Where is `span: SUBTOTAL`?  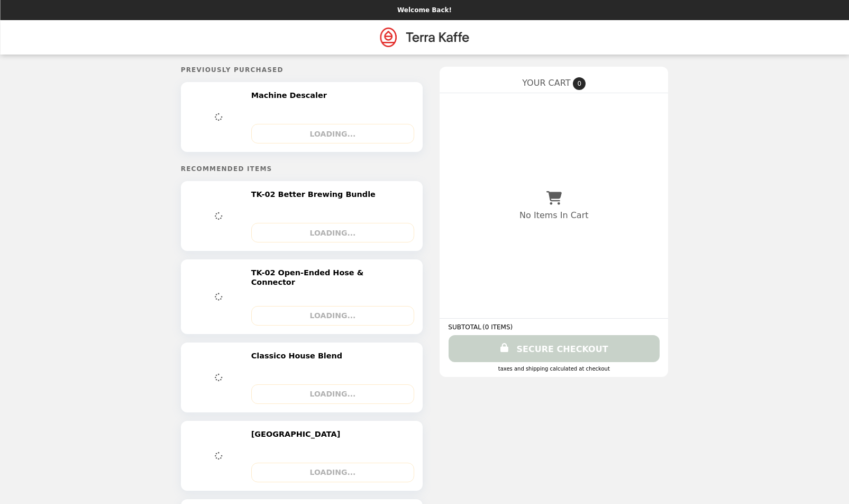
span: SUBTOTAL is located at coordinates (465, 327).